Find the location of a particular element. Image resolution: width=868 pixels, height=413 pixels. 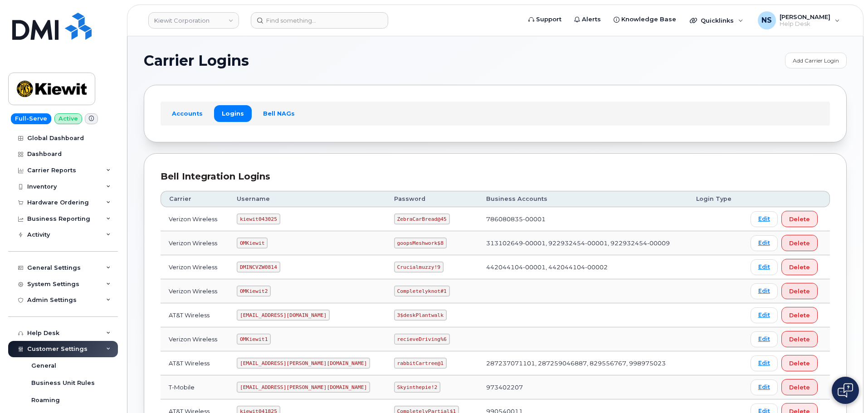

code: goopsMeshwork$8 is located at coordinates (420, 243).